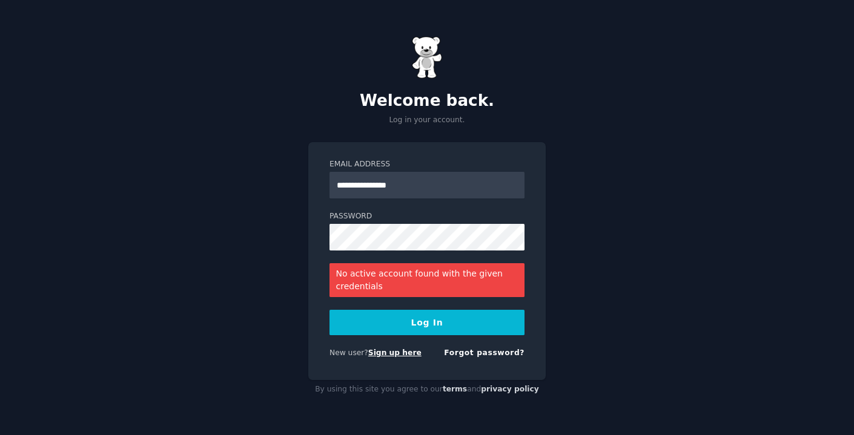 The image size is (854, 435). Describe the element at coordinates (484, 353) in the screenshot. I see `a: Forgot password?` at that location.